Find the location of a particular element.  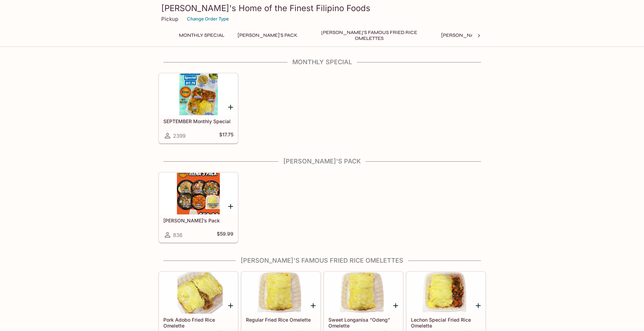

div: Sweet Longanisa “Odeng” Omelette is located at coordinates (363, 293).